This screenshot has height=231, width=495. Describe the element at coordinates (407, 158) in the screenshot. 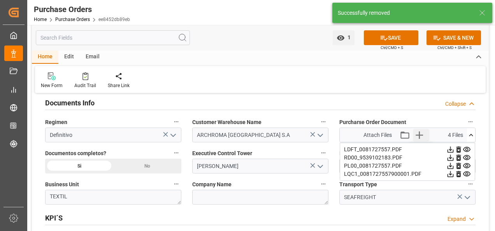

I see `div: RD00_9539102183.PDF` at that location.